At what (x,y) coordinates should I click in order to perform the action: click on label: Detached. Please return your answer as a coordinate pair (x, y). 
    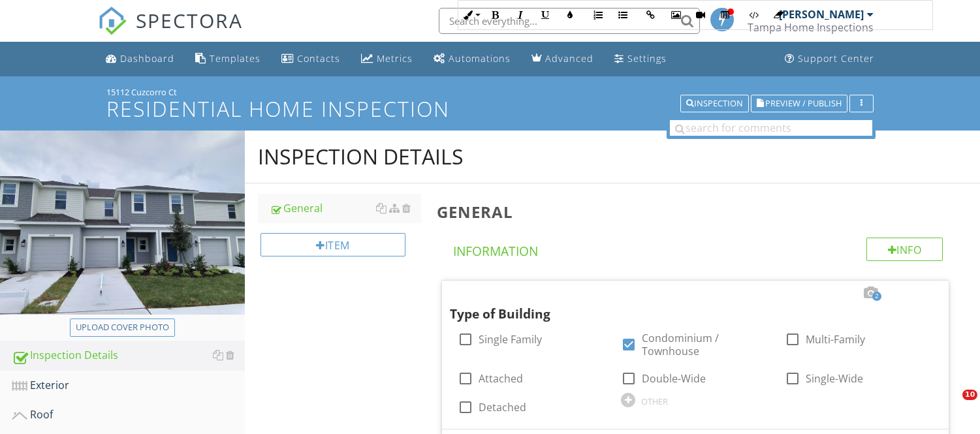
    Looking at the image, I should click on (502, 407).